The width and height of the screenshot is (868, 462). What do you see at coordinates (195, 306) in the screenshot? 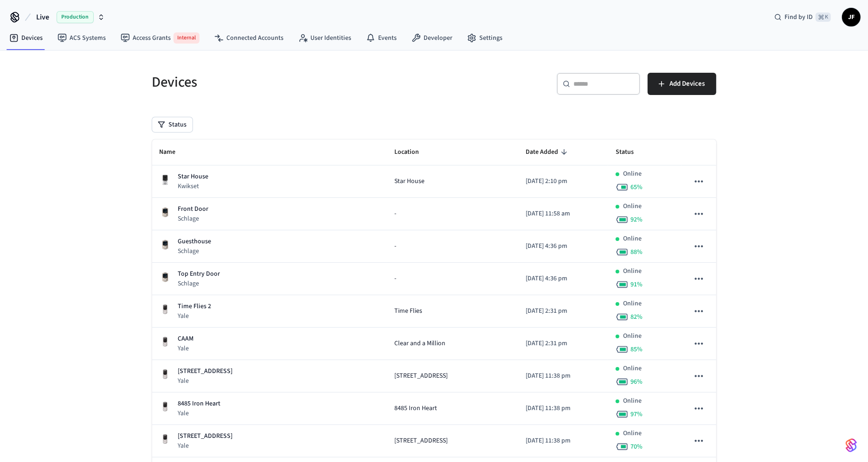
I see `p: Time Flies 2` at bounding box center [195, 306].